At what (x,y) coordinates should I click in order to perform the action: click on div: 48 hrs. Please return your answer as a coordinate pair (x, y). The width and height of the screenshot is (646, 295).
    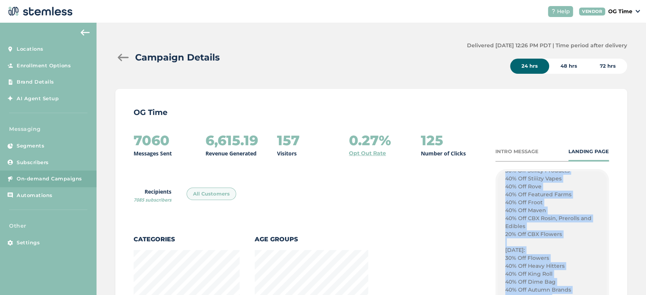
    Looking at the image, I should click on (568, 66).